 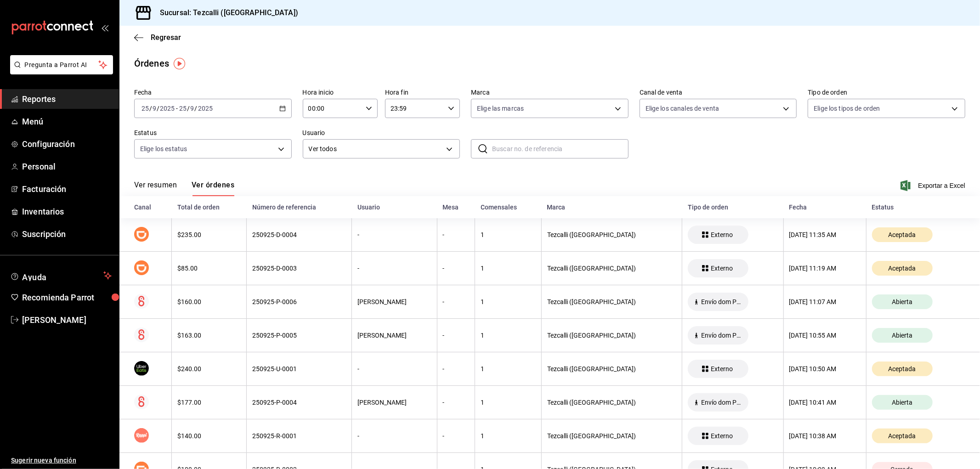 I want to click on div: Usuario, so click(x=394, y=208).